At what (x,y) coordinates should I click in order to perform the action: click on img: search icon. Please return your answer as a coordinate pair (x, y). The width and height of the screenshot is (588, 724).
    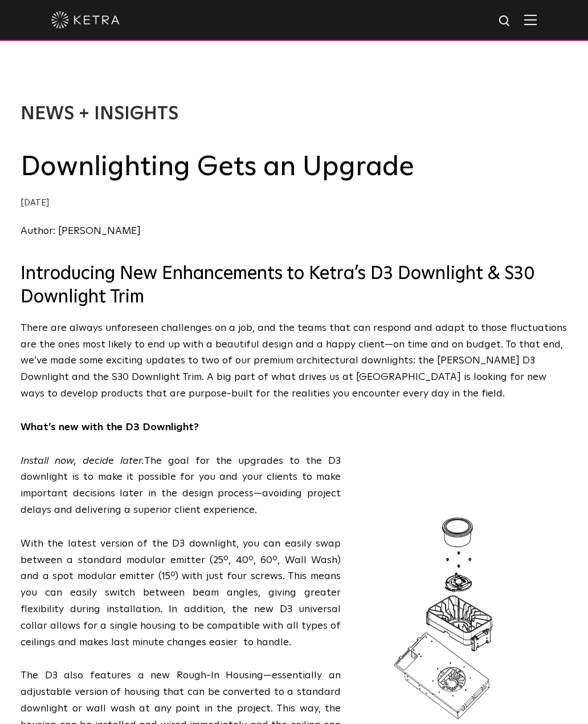
    Looking at the image, I should click on (505, 21).